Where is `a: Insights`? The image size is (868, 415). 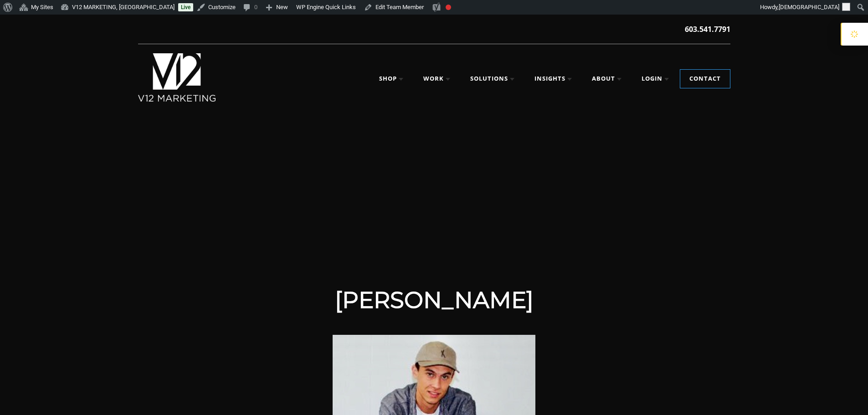
a: Insights is located at coordinates (553, 79).